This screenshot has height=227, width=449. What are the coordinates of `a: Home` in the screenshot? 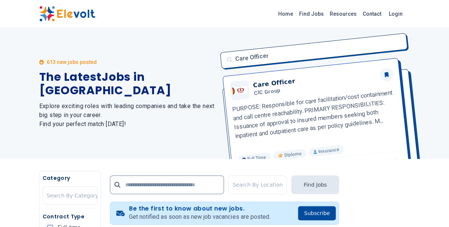 It's located at (286, 14).